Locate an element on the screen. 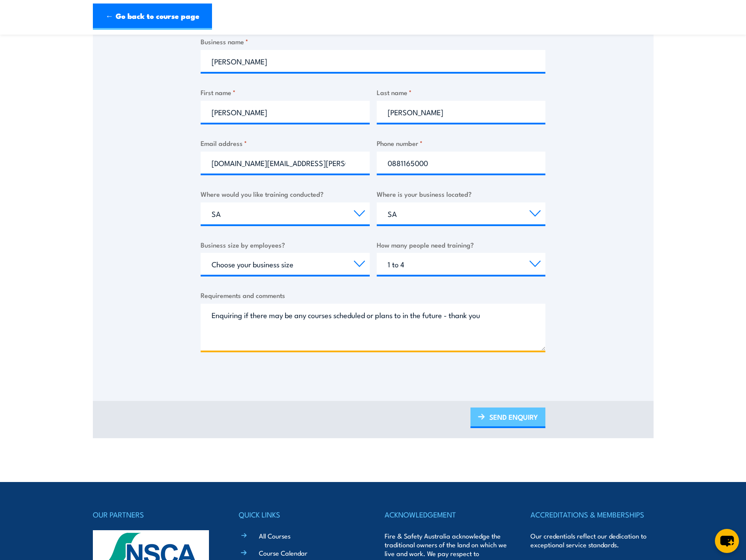 The image size is (746, 560). a: SEND ENQUIRY is located at coordinates (508, 418).